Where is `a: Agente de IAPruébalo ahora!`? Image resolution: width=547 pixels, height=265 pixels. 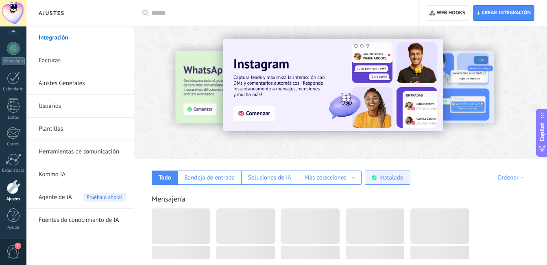 a: Agente de IAPruébalo ahora! is located at coordinates (82, 197).